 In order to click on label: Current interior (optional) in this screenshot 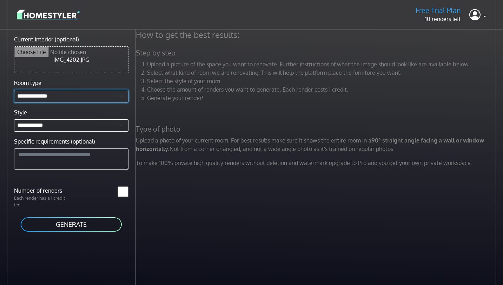, I will do `click(46, 39)`.